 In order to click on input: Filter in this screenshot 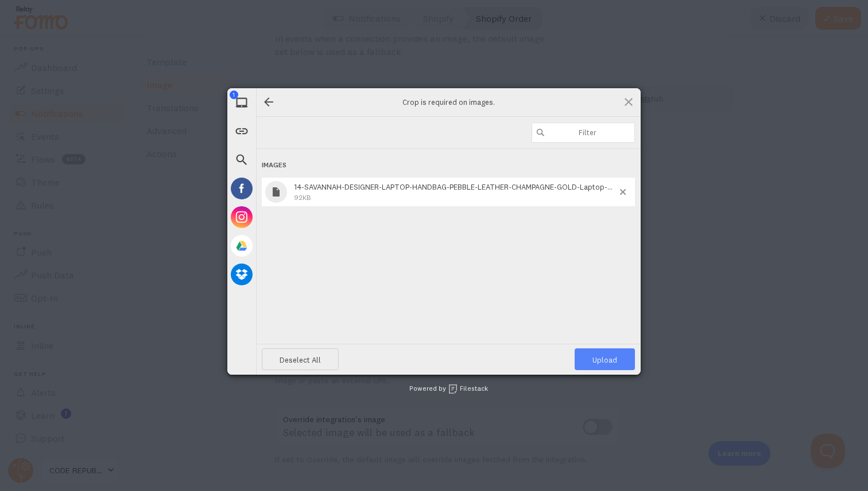, I will do `click(583, 132)`.